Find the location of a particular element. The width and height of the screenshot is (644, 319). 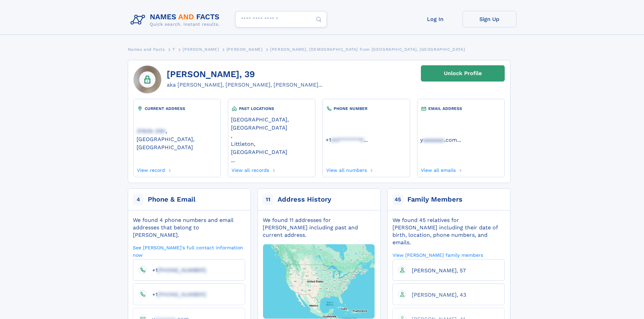

a: yaaaaaaa.com is located at coordinates (439, 139).